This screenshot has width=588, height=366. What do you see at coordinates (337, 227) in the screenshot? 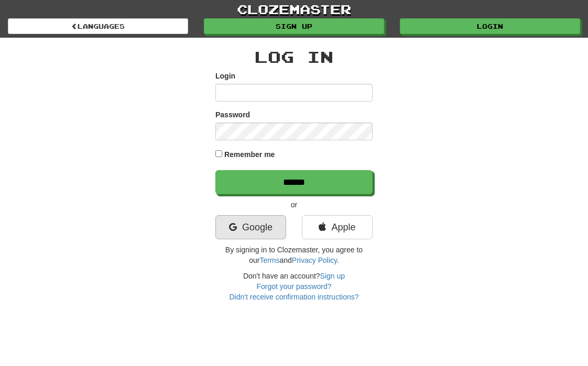
I see `a: Apple` at bounding box center [337, 227].